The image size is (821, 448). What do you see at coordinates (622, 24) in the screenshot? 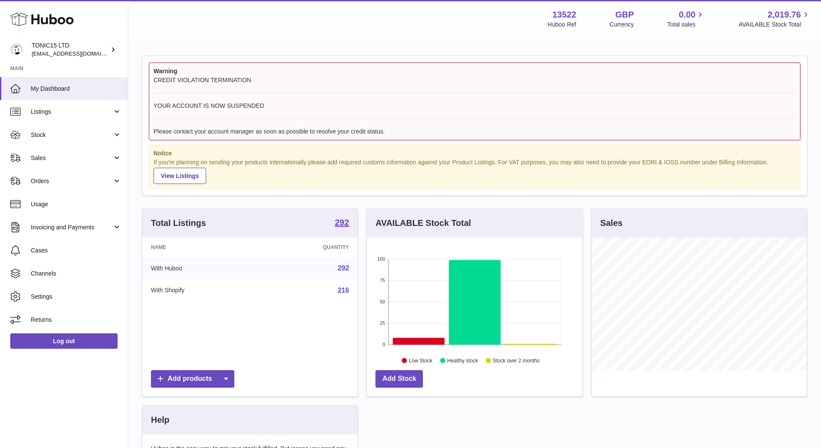
I see `div: Currency` at bounding box center [622, 24].